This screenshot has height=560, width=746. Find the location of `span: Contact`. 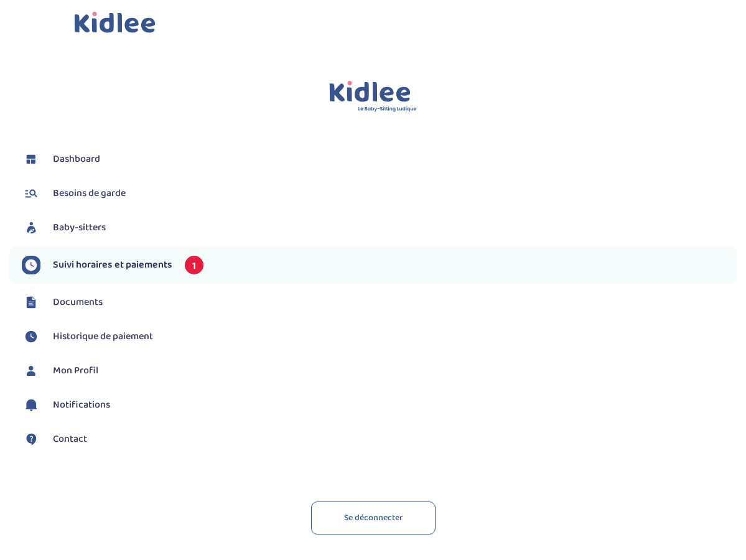

span: Contact is located at coordinates (70, 440).